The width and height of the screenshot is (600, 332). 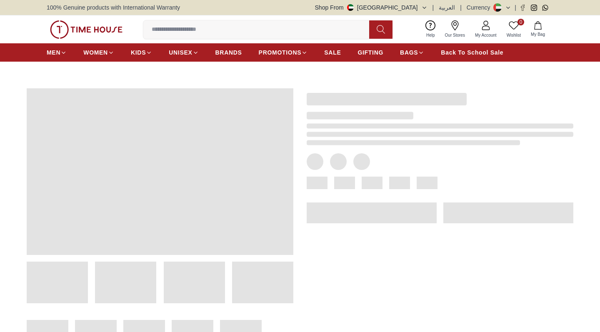 I want to click on a: KIDS, so click(x=141, y=52).